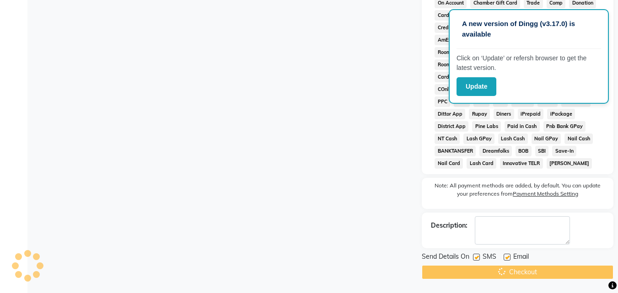 This screenshot has height=293, width=618. Describe the element at coordinates (446, 258) in the screenshot. I see `span: Send Details On` at that location.